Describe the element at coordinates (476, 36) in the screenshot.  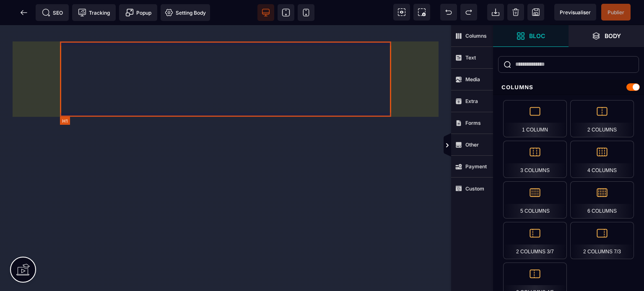
I see `strong: Columns` at that location.